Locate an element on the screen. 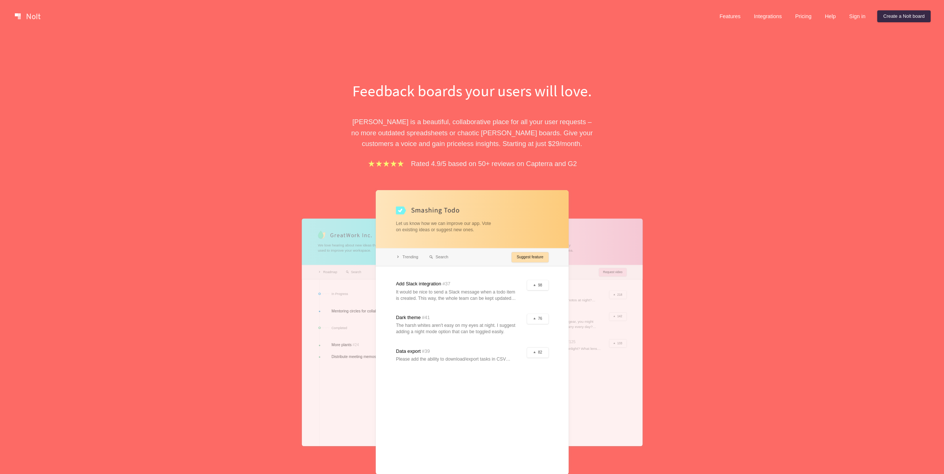 This screenshot has width=944, height=474. a: Features is located at coordinates (730, 16).